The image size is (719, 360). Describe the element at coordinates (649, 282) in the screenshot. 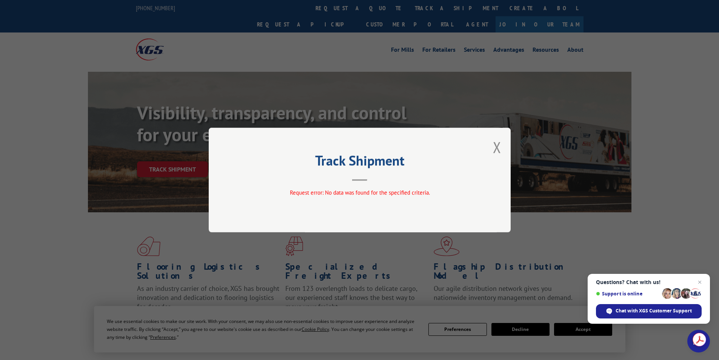

I see `span: Questions? Chat with us!` at that location.